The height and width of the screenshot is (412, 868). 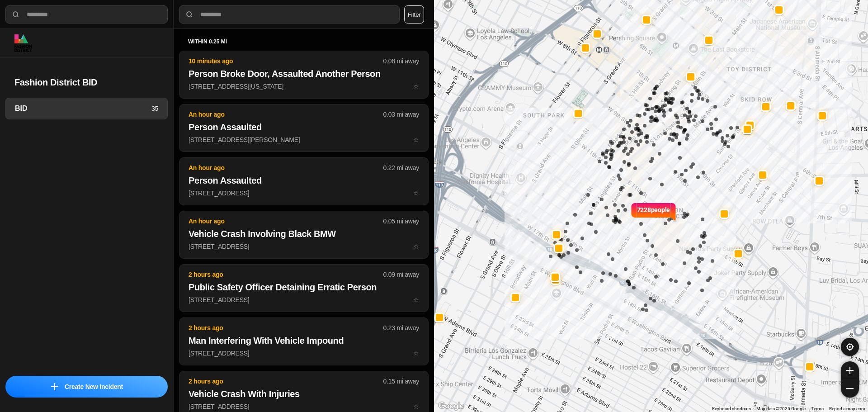 What do you see at coordinates (304, 42) in the screenshot?
I see `h5: within 0.25 mi` at bounding box center [304, 42].